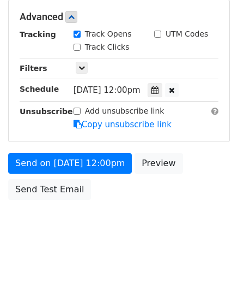 The height and width of the screenshot is (289, 238). I want to click on label: Track Clicks, so click(107, 47).